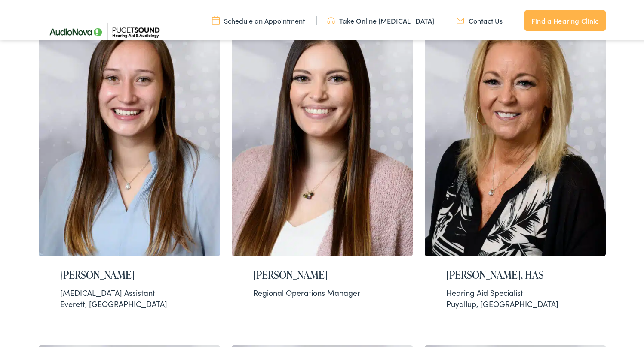  What do you see at coordinates (322, 127) in the screenshot?
I see `img: Regional Operations Manager Brittany Phillips at Puget Sound Hearing.` at bounding box center [322, 127].